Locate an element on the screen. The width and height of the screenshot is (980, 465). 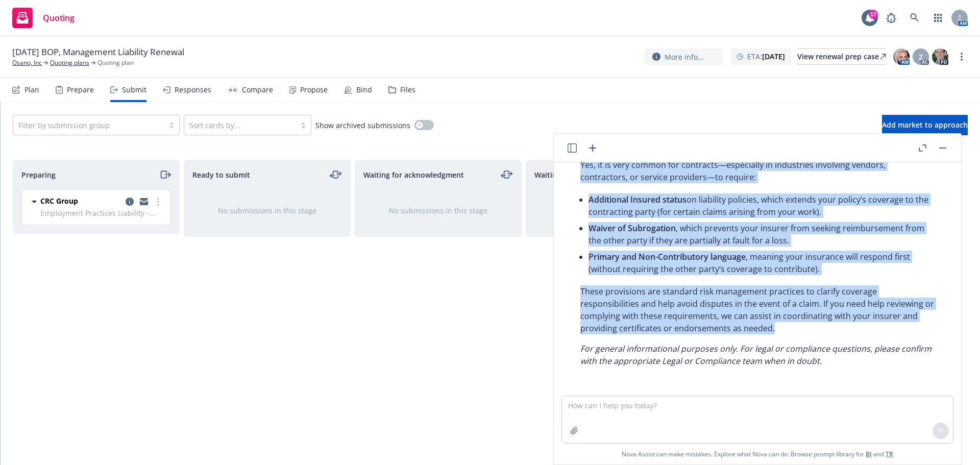
button: Add market to approach is located at coordinates (925, 125).